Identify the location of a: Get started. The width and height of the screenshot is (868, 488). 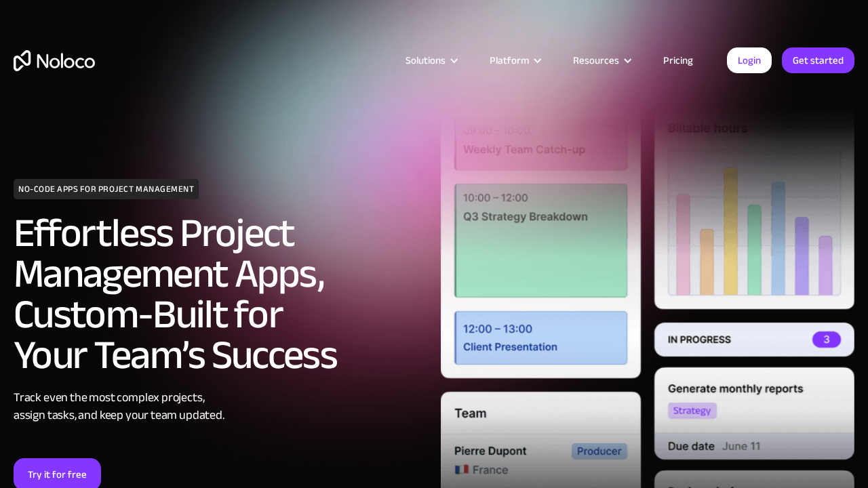
(817, 60).